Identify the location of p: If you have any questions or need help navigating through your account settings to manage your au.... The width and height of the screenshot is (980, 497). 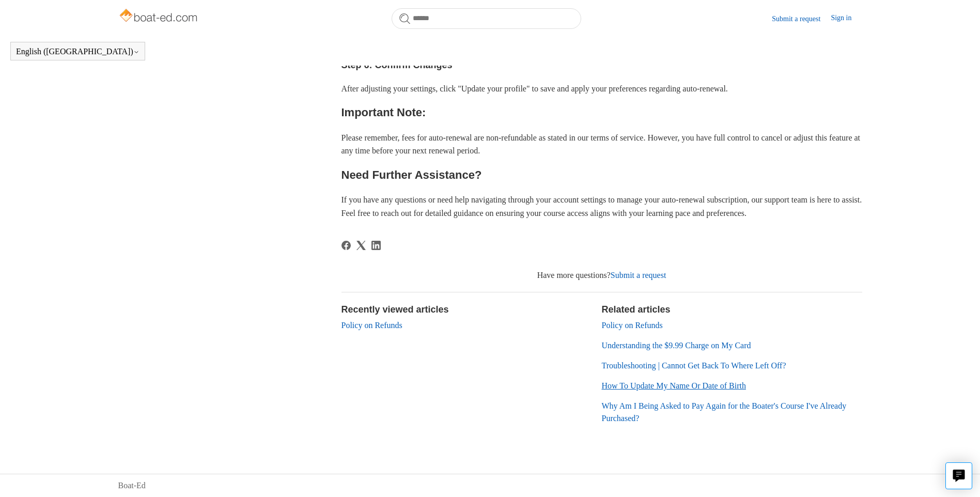
(602, 206).